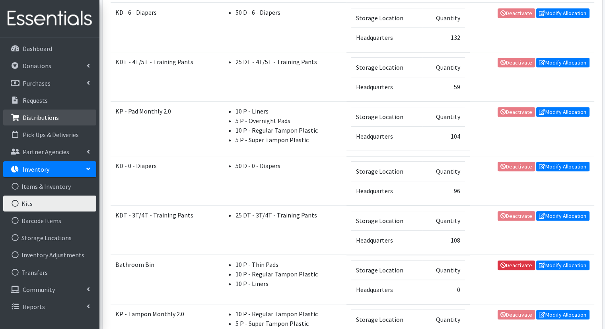  I want to click on a: Storage Locations, so click(50, 238).